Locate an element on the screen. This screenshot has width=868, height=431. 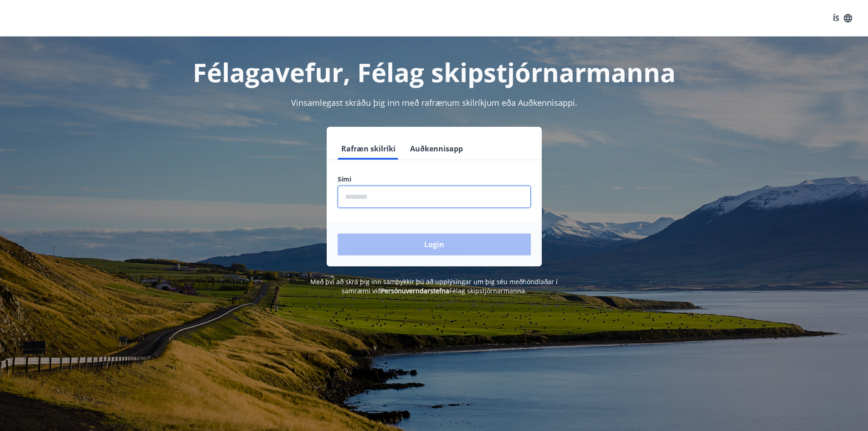
h1: Félagavefur, Félag skipstjórnarmanna is located at coordinates (434, 72).